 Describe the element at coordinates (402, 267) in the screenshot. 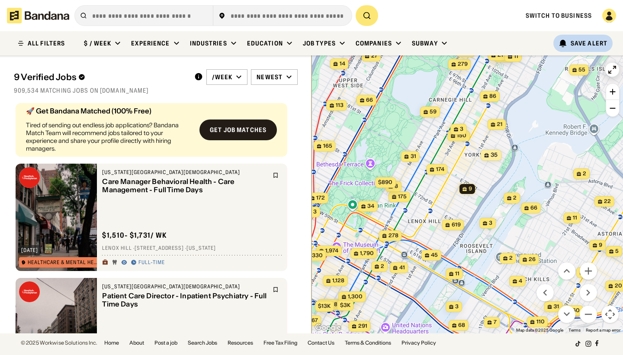

I see `span: 41` at that location.